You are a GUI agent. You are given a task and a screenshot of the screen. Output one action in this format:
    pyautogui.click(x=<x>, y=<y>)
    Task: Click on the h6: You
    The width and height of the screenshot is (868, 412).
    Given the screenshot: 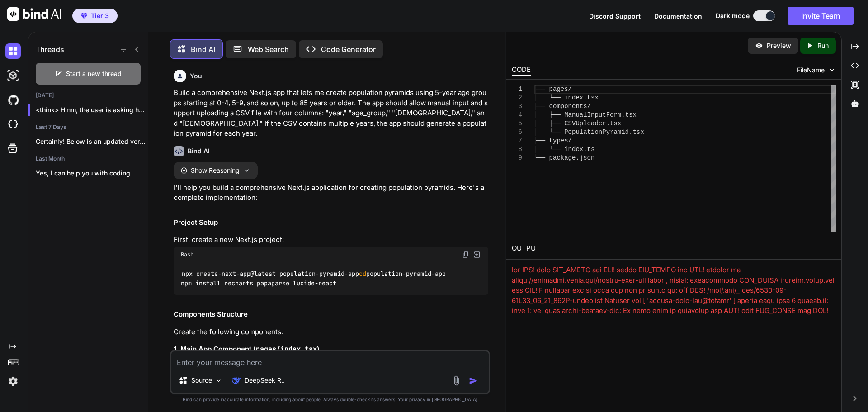 What is the action you would take?
    pyautogui.click(x=196, y=76)
    